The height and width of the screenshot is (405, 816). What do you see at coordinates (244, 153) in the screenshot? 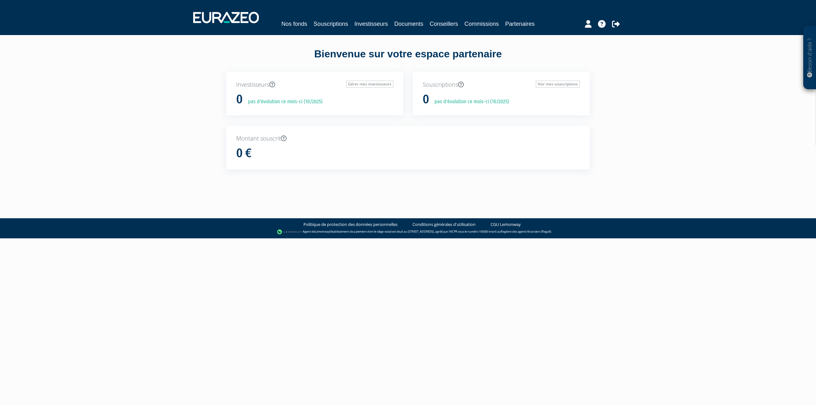
I see `h1: 0 €` at bounding box center [244, 153].